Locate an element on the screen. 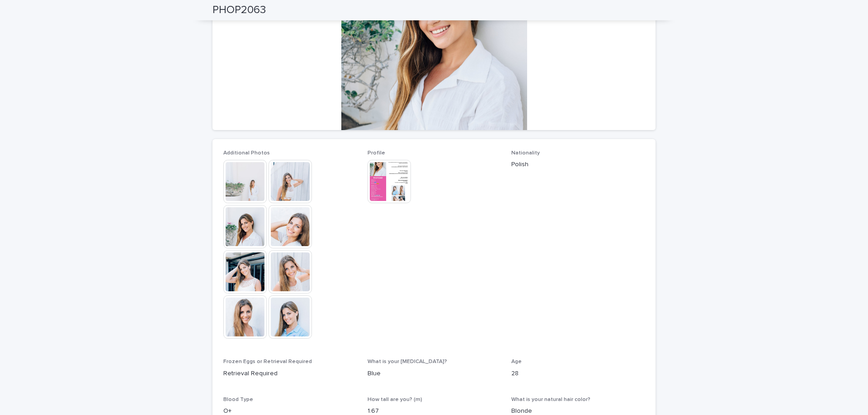  span: Age is located at coordinates (516, 362).